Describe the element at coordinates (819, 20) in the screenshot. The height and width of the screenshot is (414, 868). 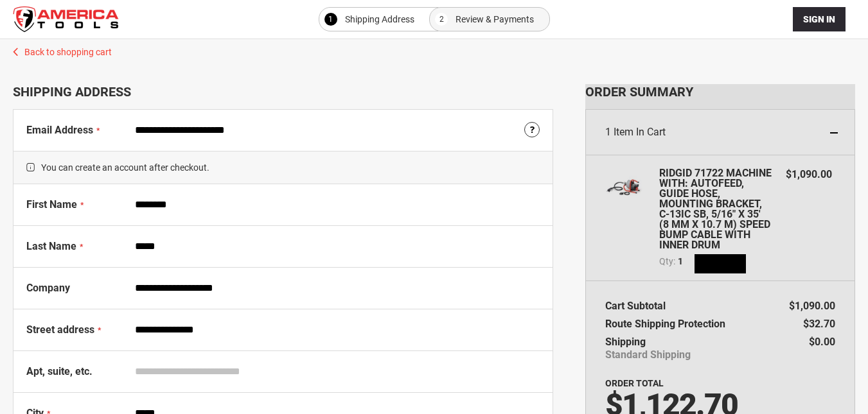
I see `button: Sign In` at that location.